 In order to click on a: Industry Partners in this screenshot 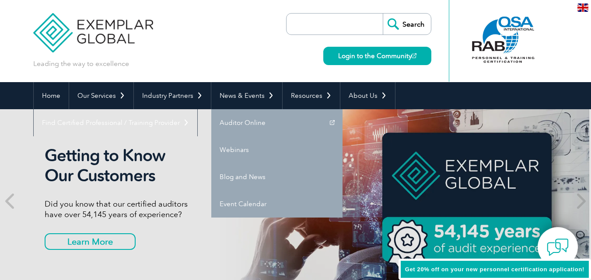, I will do `click(172, 96)`.